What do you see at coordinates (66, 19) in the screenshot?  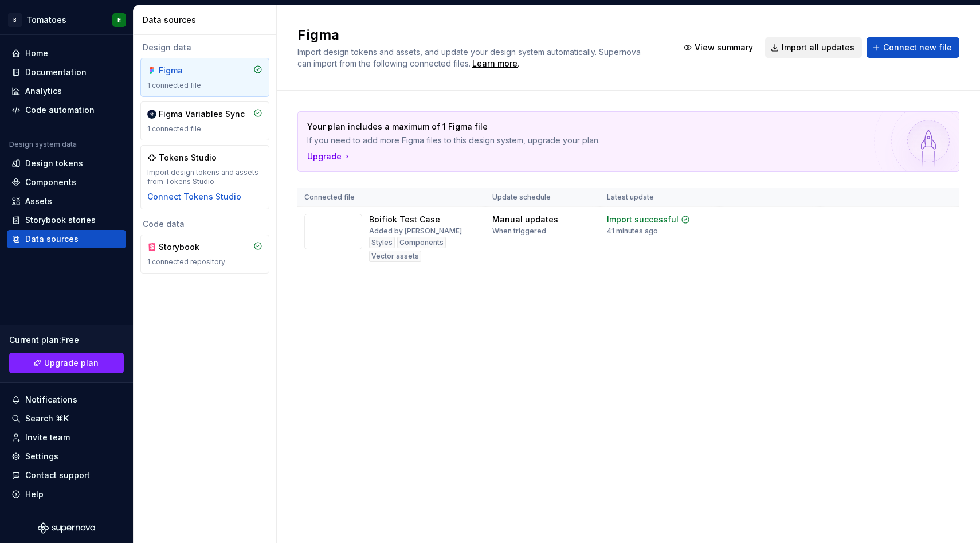 I see `button: BTomatoesE` at bounding box center [66, 19].